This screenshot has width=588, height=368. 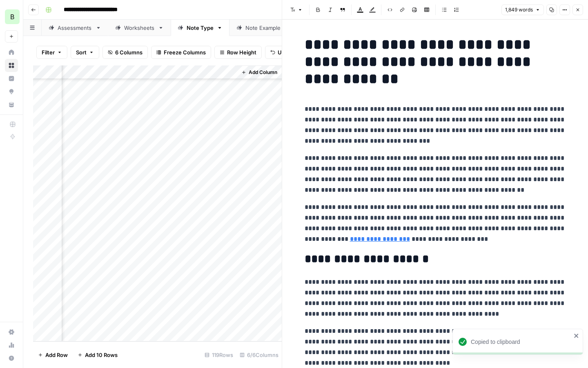 I want to click on a: Assessments, so click(x=75, y=28).